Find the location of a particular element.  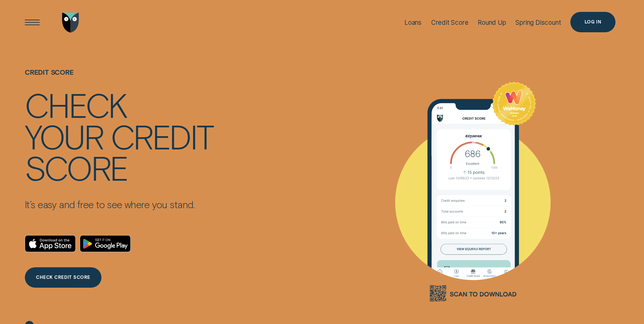

div: Log in is located at coordinates (593, 22).